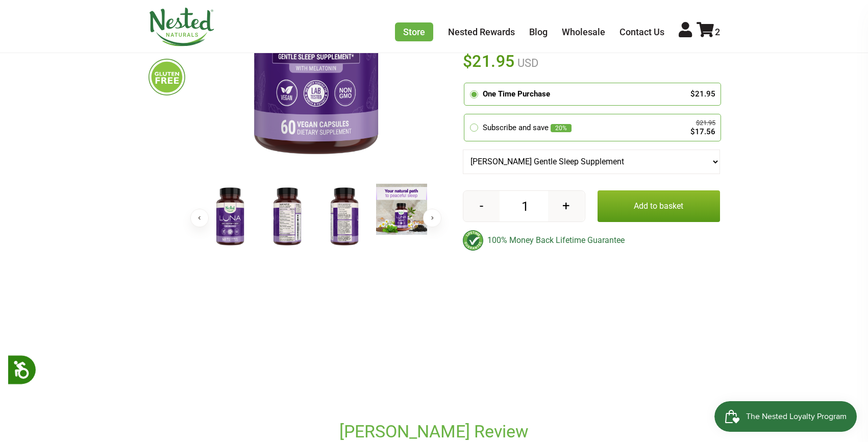 The height and width of the screenshot is (442, 868). What do you see at coordinates (182, 27) in the screenshot?
I see `img: Nested Naturals` at bounding box center [182, 27].